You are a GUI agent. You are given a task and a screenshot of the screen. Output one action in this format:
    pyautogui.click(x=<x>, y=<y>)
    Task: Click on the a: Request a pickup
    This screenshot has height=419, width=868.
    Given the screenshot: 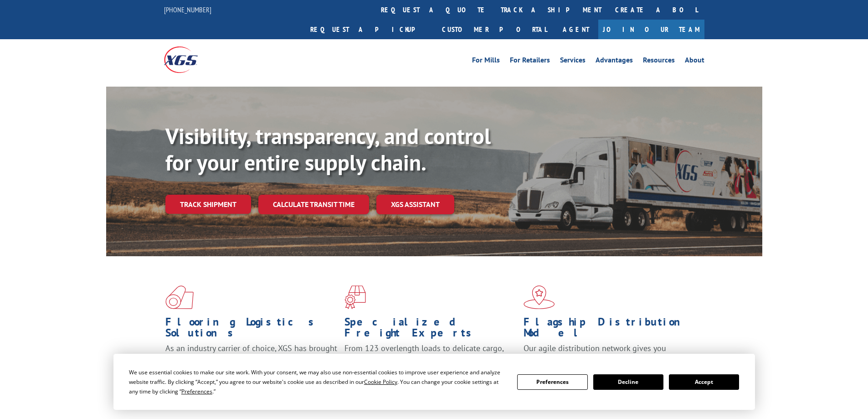 What is the action you would take?
    pyautogui.click(x=369, y=29)
    